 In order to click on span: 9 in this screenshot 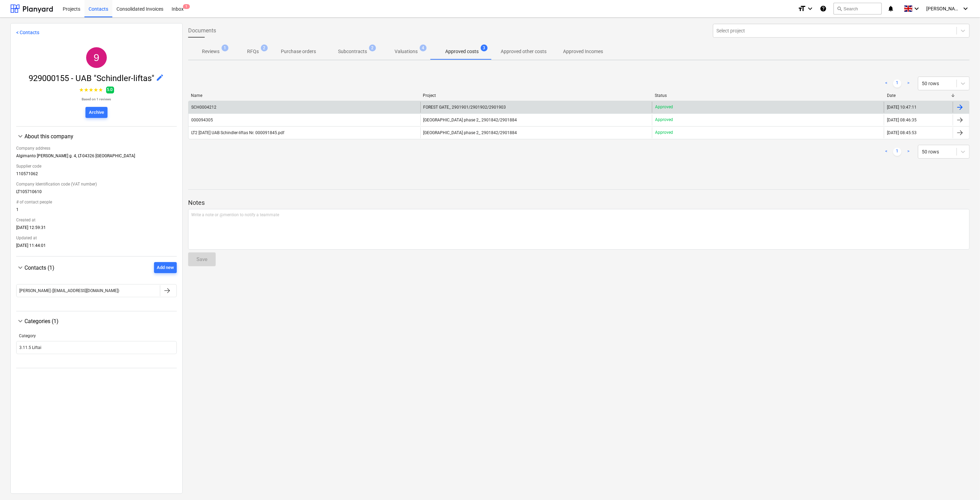, I will do `click(97, 57)`.